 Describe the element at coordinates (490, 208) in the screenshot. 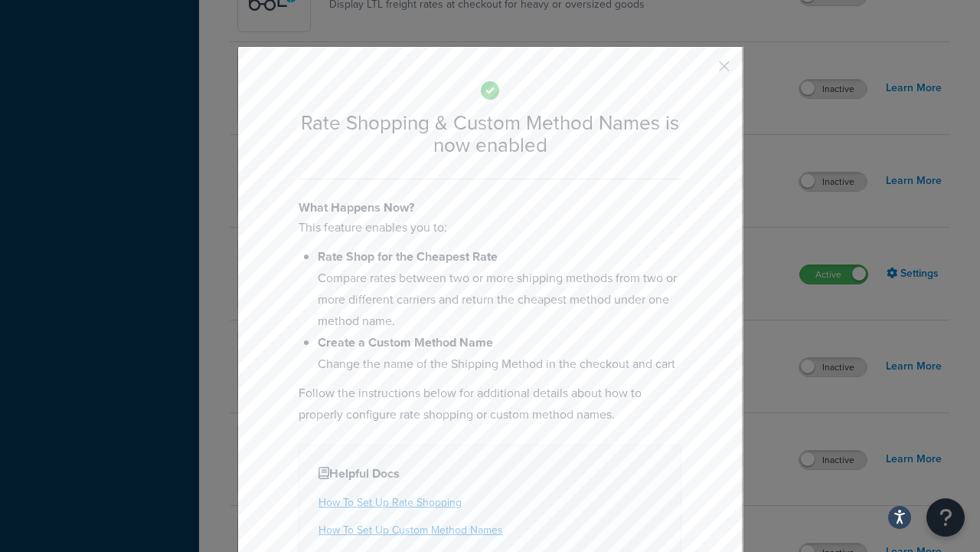

I see `h4: What Happens Now?` at that location.